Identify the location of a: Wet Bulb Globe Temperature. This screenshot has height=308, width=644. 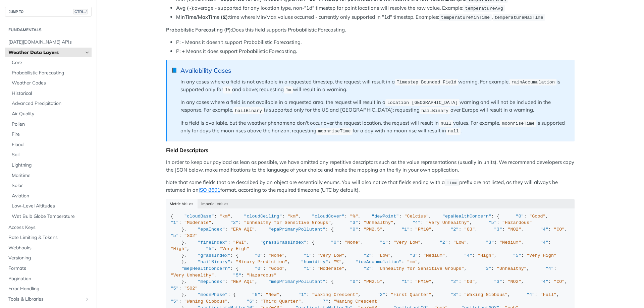
(50, 216).